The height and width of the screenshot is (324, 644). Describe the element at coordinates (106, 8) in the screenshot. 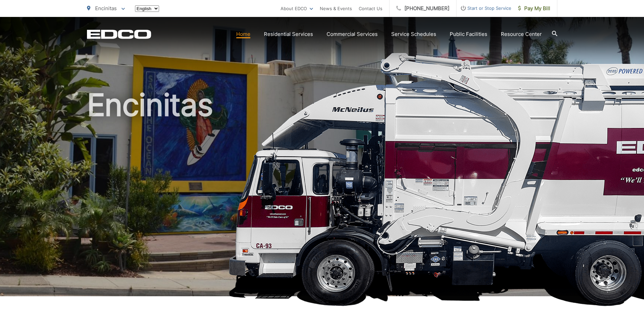

I see `span: Encinitas` at that location.